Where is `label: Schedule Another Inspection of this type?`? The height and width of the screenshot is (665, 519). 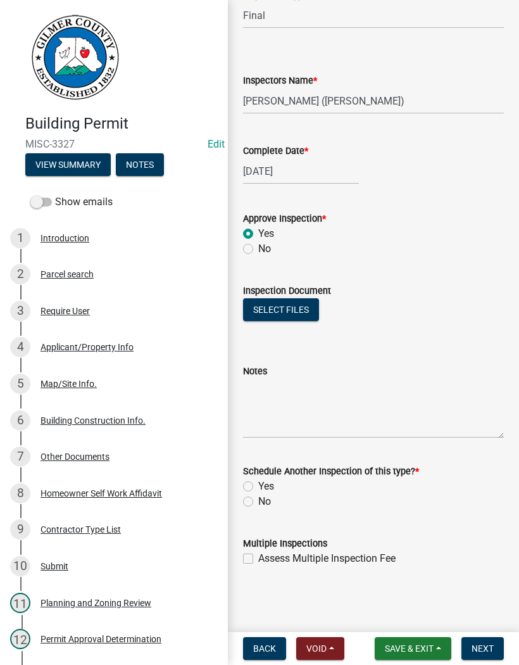 label: Schedule Another Inspection of this type? is located at coordinates (331, 472).